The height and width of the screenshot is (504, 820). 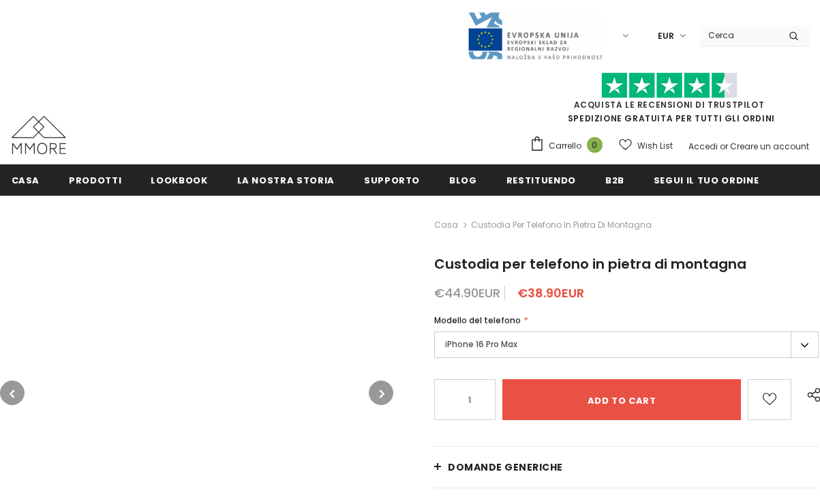 What do you see at coordinates (670, 105) in the screenshot?
I see `a: Acquista le recensioni di TrustPilot` at bounding box center [670, 105].